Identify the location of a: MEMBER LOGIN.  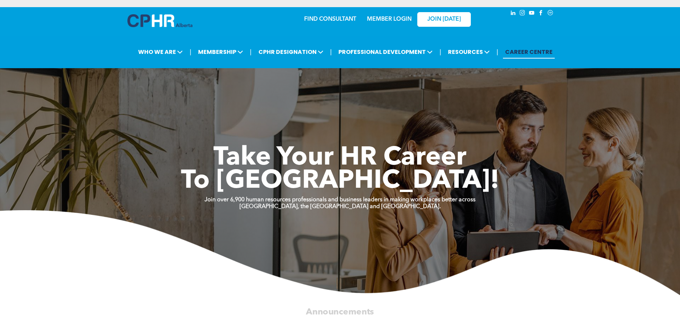
(389, 19).